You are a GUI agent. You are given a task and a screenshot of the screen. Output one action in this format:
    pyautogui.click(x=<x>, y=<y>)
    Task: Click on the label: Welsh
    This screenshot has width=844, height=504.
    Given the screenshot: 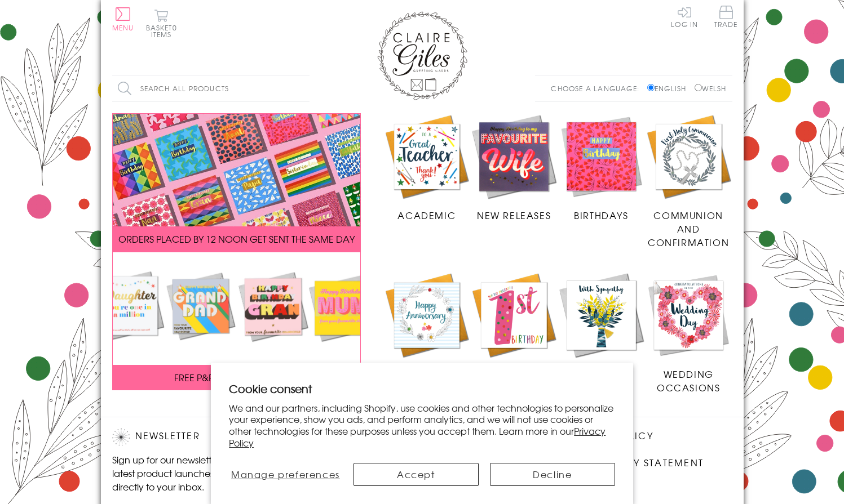 What is the action you would take?
    pyautogui.click(x=710, y=88)
    